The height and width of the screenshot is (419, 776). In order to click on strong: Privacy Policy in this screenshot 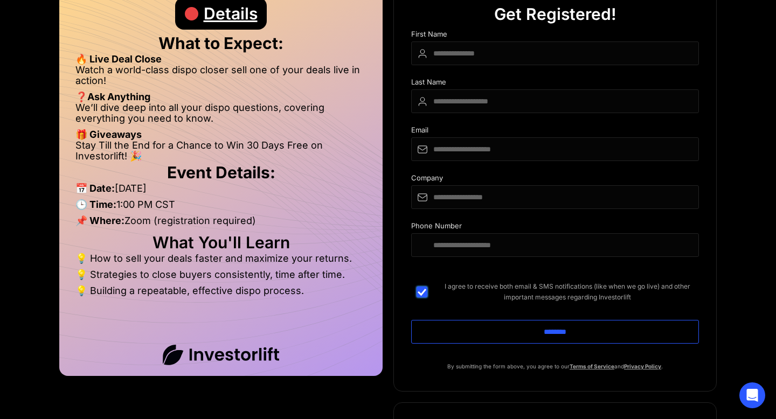, I will do `click(642, 366)`.